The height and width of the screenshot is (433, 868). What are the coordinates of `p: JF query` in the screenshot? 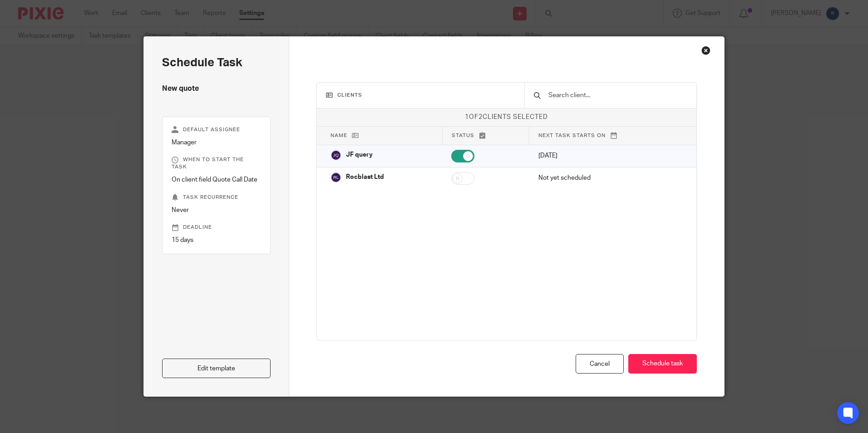 It's located at (359, 155).